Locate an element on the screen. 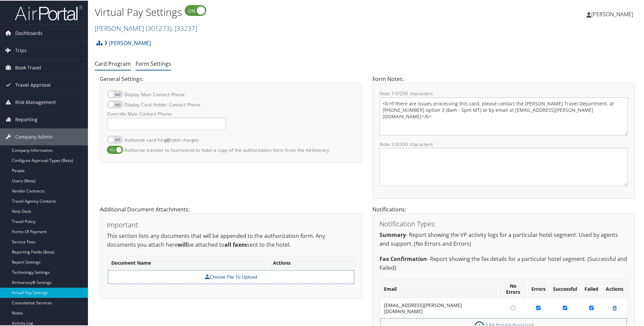  a: Card Program is located at coordinates (112, 63).